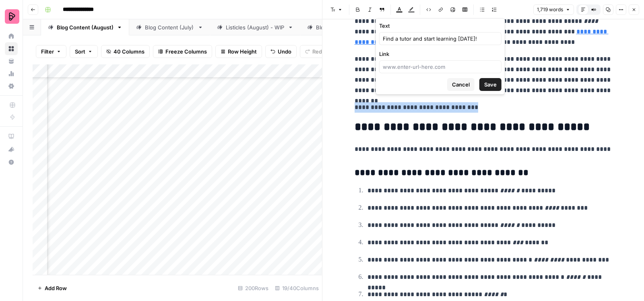 This screenshot has height=301, width=644. Describe the element at coordinates (85, 27) in the screenshot. I see `a: Blog Content (August)` at that location.